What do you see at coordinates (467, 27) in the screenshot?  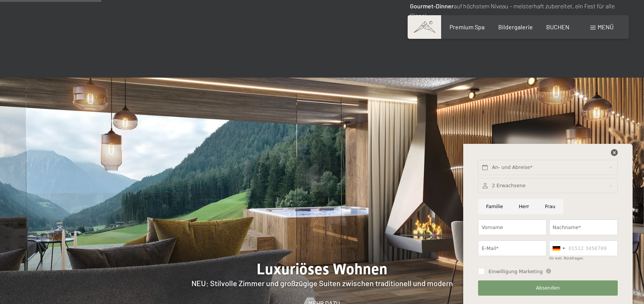 I see `a: Premium Spa` at bounding box center [467, 27].